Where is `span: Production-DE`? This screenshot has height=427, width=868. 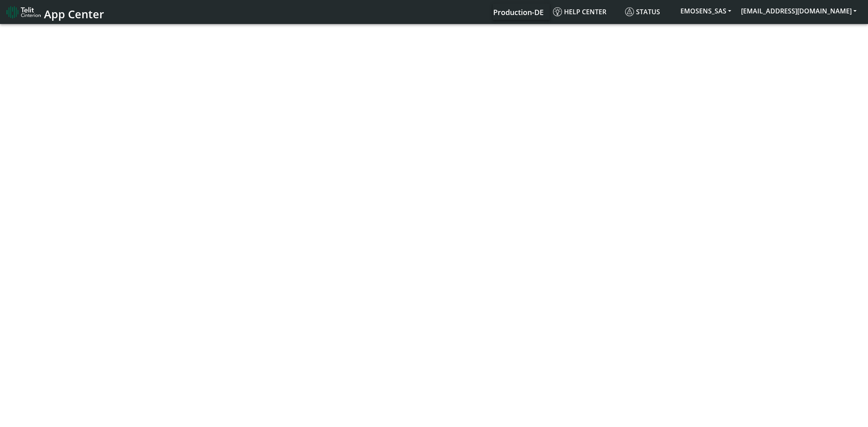 span: Production-DE is located at coordinates (518, 12).